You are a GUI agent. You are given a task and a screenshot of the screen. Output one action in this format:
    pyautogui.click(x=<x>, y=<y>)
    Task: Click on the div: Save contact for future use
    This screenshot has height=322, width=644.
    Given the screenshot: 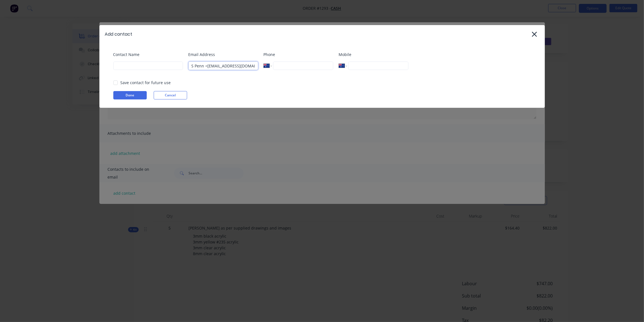 What is the action you would take?
    pyautogui.click(x=146, y=82)
    